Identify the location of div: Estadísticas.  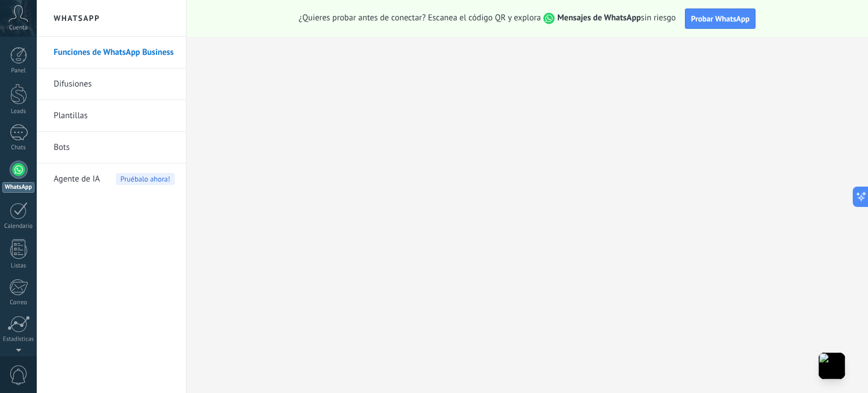
(19, 339).